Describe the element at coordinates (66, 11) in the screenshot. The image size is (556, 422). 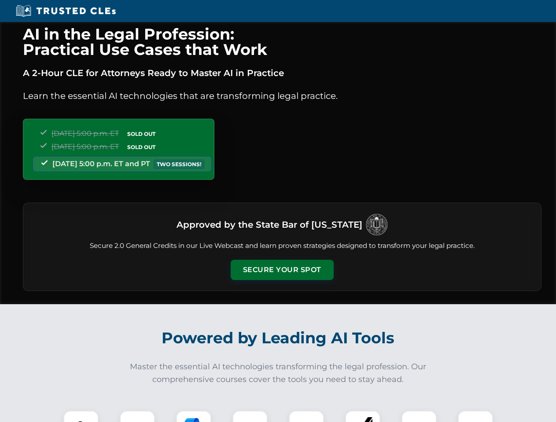
I see `img: Trusted CLEs` at that location.